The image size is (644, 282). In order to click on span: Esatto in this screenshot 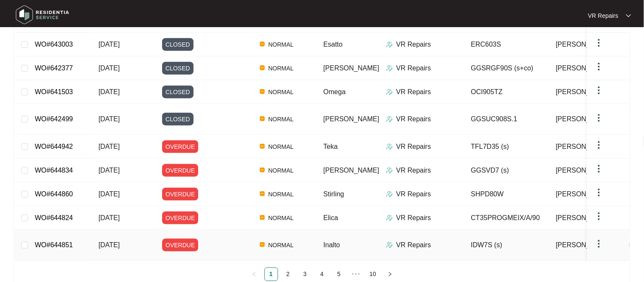, I will do `click(333, 44)`.